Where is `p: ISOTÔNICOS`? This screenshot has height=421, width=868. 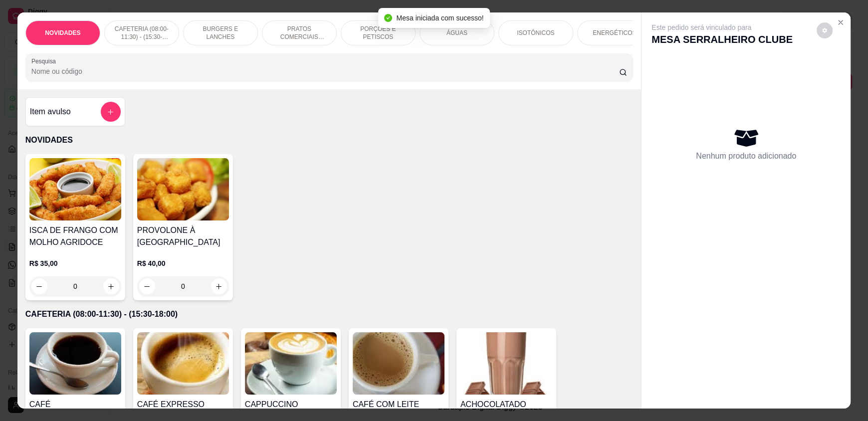
p: ISOTÔNICOS is located at coordinates (535, 33).